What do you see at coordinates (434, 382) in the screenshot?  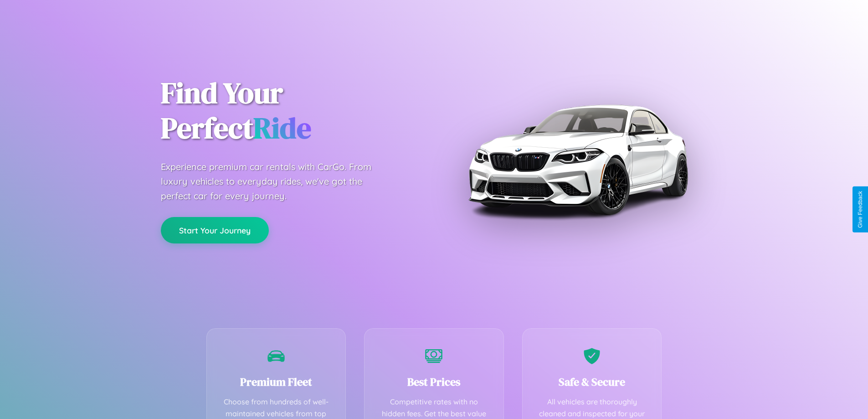 I see `h3: Best Prices` at bounding box center [434, 382].